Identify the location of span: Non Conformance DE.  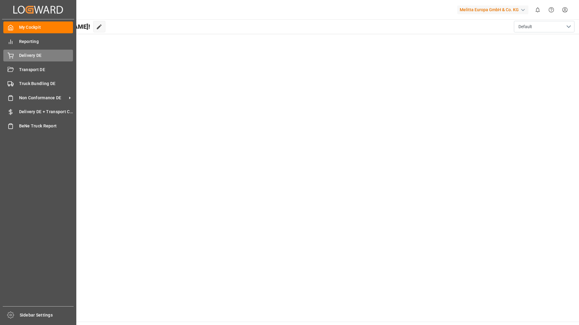
(43, 98).